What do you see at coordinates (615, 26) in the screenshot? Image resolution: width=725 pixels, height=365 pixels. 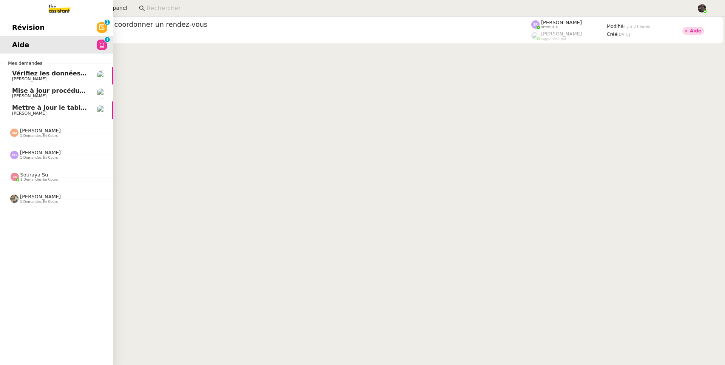 I see `span: Modifié` at bounding box center [615, 26].